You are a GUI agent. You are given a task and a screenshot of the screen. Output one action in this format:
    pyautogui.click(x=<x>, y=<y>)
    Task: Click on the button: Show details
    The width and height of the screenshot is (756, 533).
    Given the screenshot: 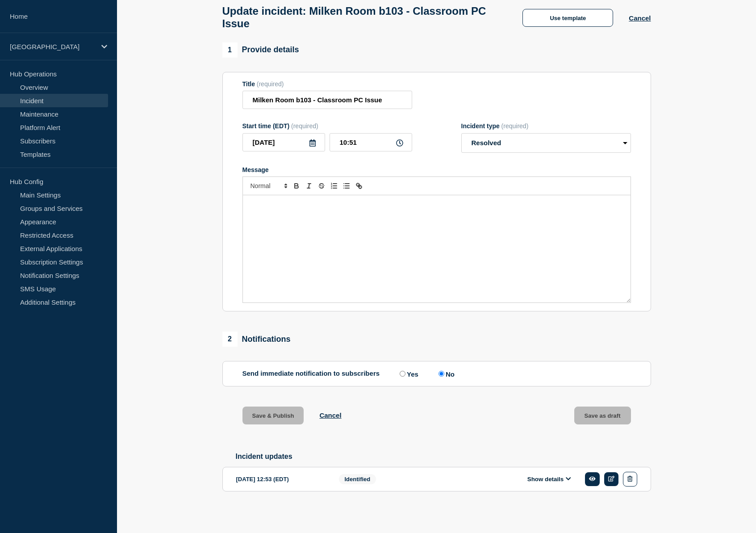 What is the action you would take?
    pyautogui.click(x=549, y=479)
    